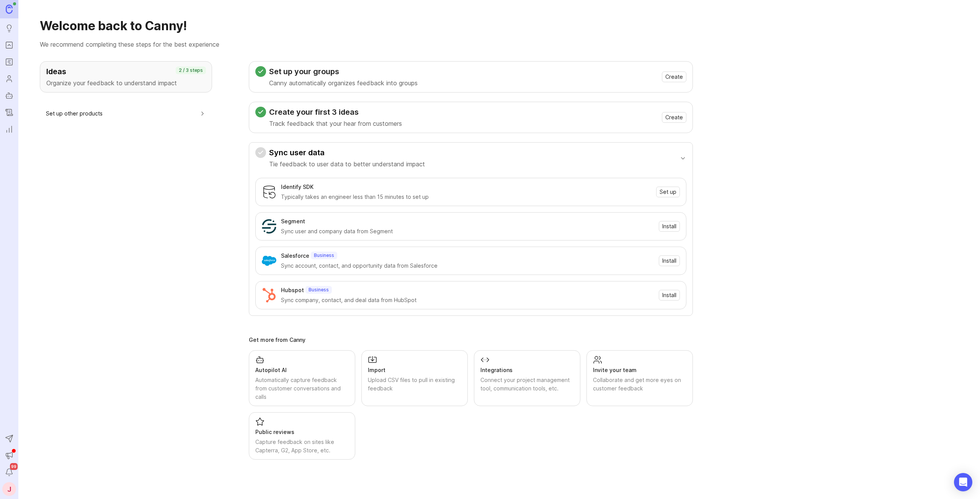 The image size is (980, 499). I want to click on img: Salesforce, so click(269, 260).